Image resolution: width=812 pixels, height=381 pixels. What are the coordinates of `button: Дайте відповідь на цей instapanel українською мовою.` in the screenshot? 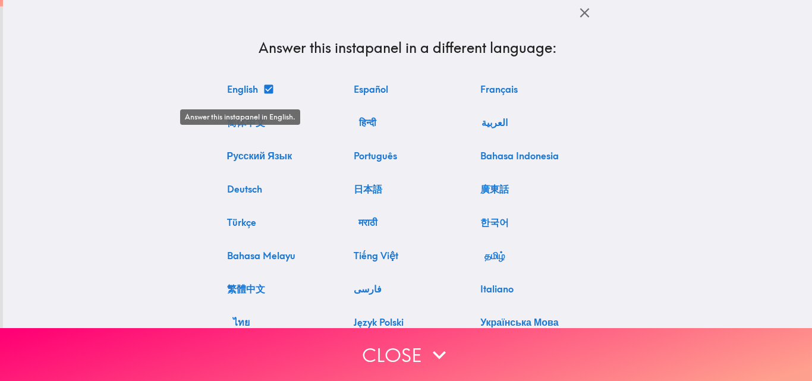 It's located at (519, 322).